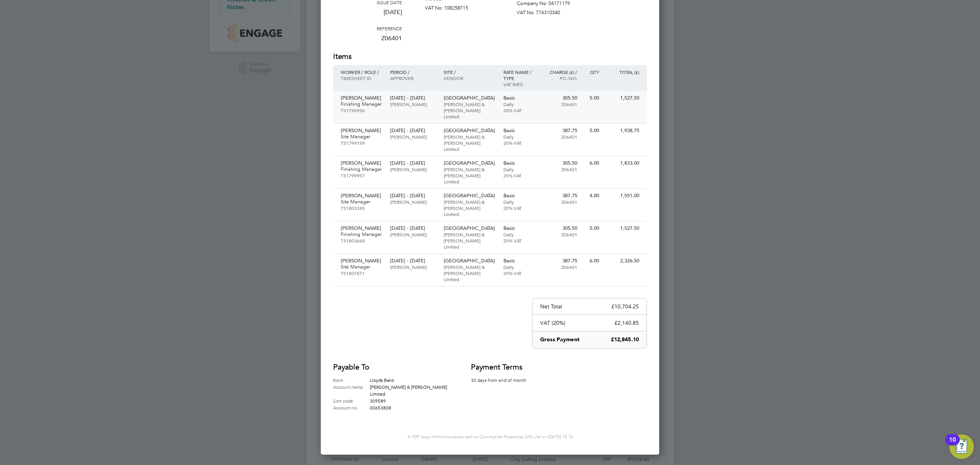  What do you see at coordinates (520, 84) in the screenshot?
I see `p: VAT rate` at bounding box center [520, 84].